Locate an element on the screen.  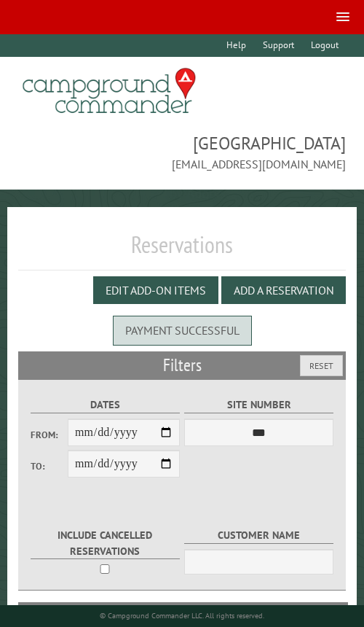
a: Logout is located at coordinates (325, 45).